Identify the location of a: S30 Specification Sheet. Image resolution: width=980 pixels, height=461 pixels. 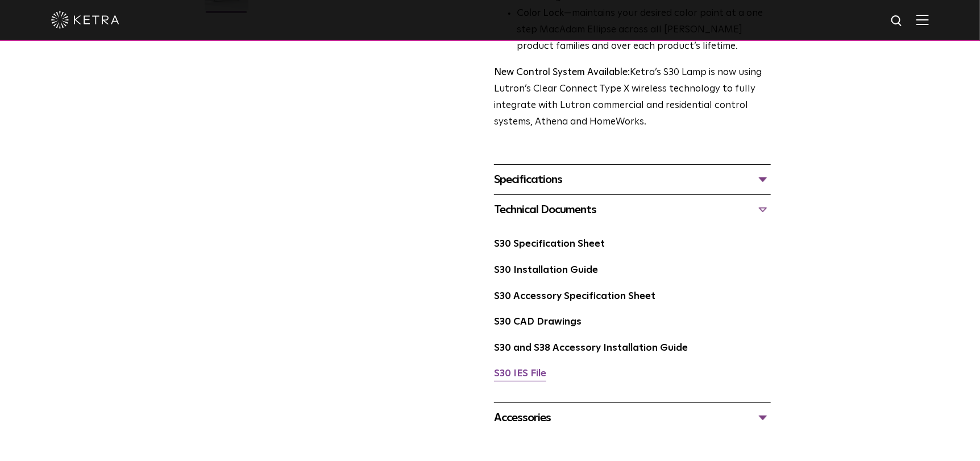
(549, 244).